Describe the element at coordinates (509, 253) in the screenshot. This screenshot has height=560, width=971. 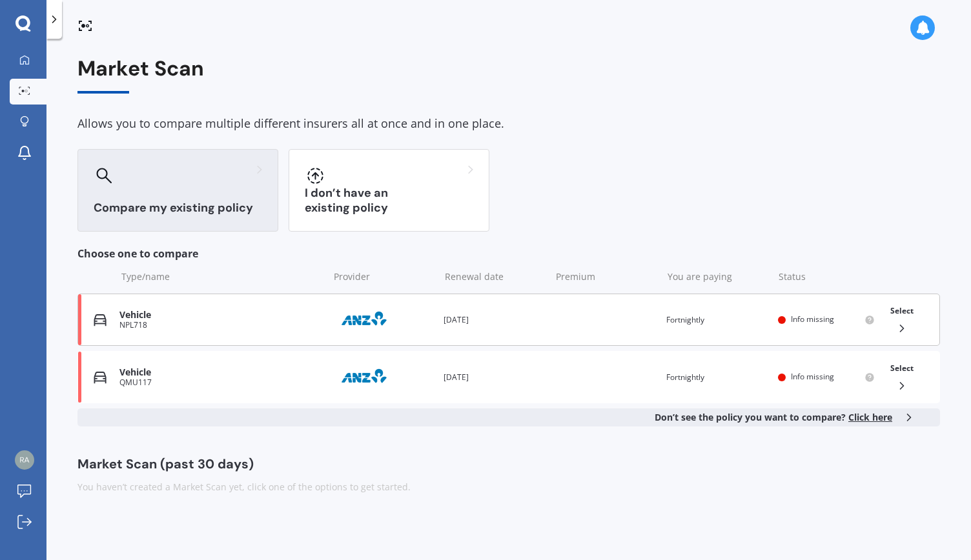
I see `div: Choose one to compare` at that location.